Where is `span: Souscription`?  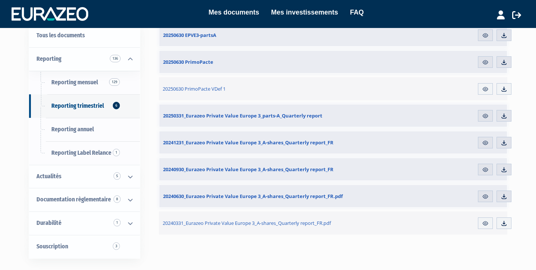
span: Souscription is located at coordinates (52, 246).